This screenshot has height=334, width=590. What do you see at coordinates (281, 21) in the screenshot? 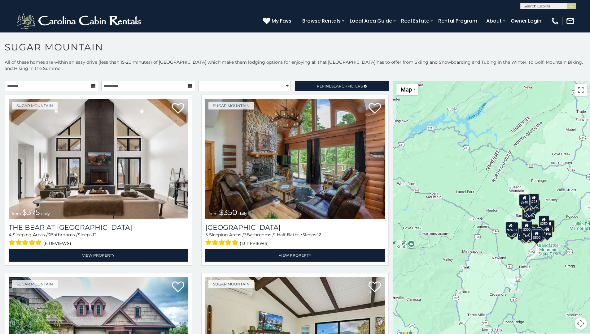
I see `span: My Favs` at bounding box center [281, 21].